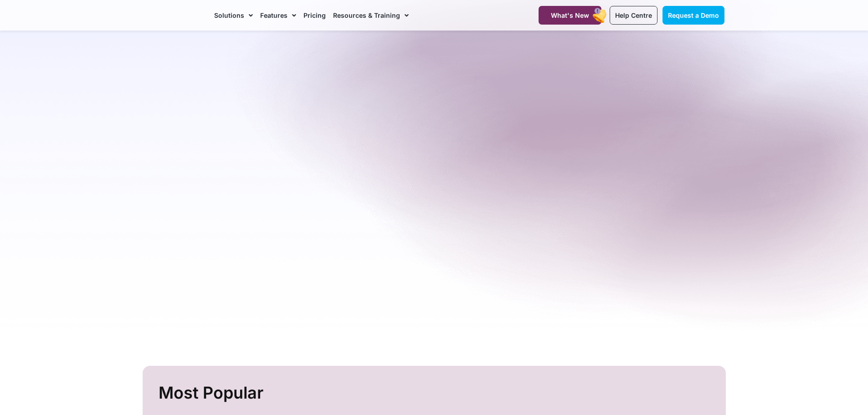  I want to click on a: Request a Demo, so click(693, 15).